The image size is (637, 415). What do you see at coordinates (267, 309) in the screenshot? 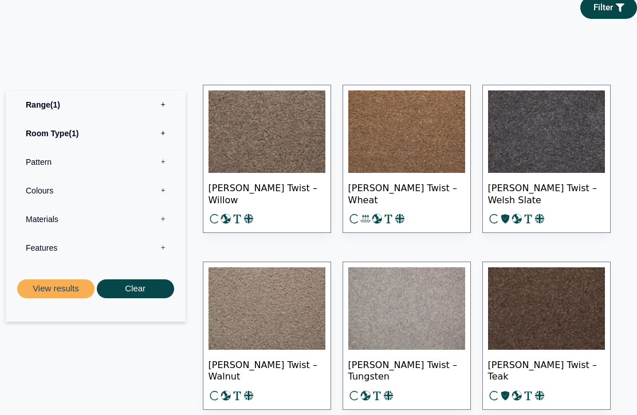
I see `img: Tomkinson Twist - Walnut` at bounding box center [267, 309].